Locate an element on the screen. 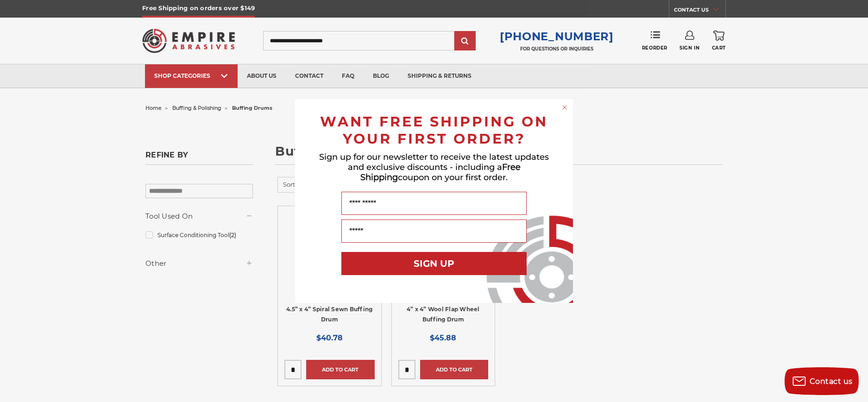  span: Free Shipping is located at coordinates (440, 173).